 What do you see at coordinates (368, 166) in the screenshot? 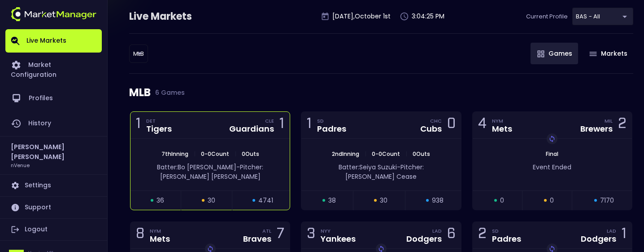
I see `span: Batter: Seiya Suzuki` at bounding box center [368, 166].